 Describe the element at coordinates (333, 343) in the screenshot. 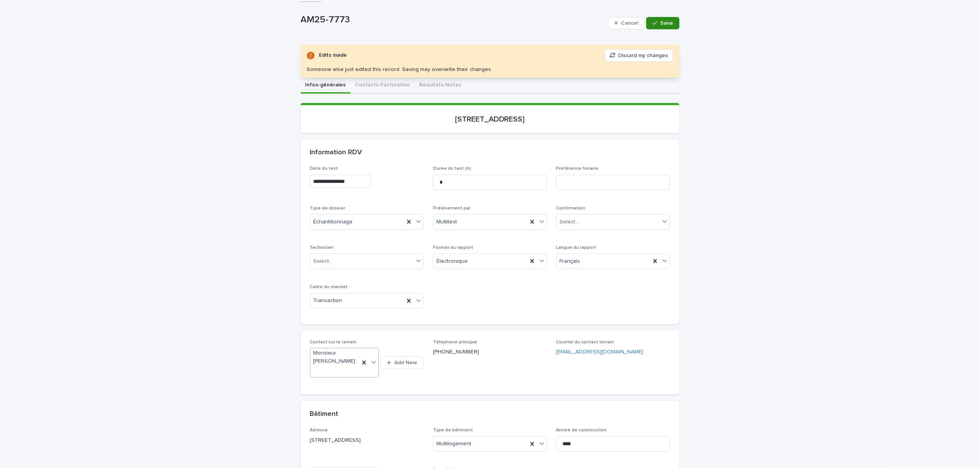

I see `span: Contact sur le terrain` at that location.